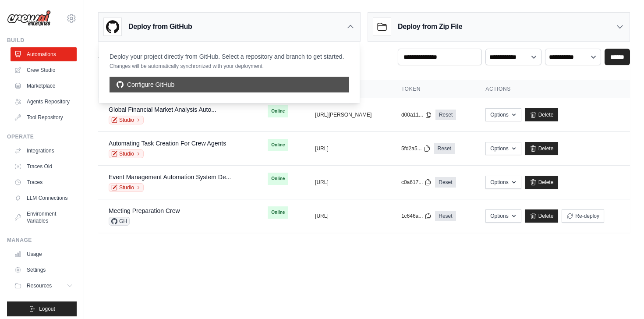  Describe the element at coordinates (583, 216) in the screenshot. I see `button: Re-deploy` at that location.